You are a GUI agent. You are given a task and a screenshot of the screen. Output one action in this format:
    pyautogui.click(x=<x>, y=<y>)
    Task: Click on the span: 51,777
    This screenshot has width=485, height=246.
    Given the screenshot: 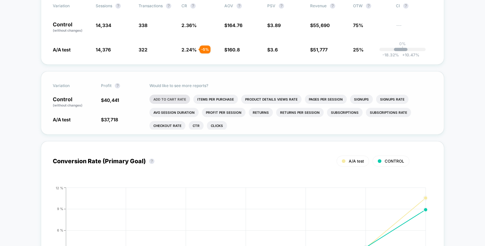 What is the action you would take?
    pyautogui.click(x=321, y=50)
    